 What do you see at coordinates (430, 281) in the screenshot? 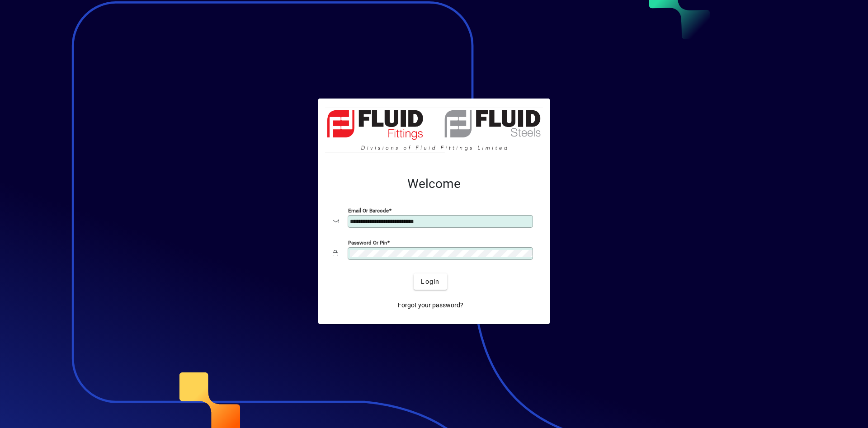
I see `span: Login` at bounding box center [430, 281].